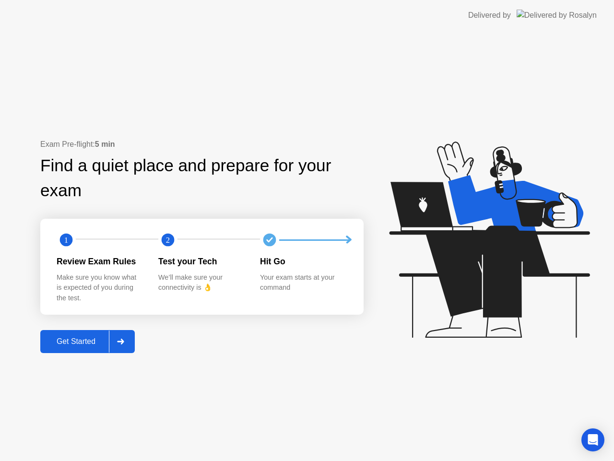 This screenshot has width=614, height=461. What do you see at coordinates (201, 261) in the screenshot?
I see `div: Test your Tech` at bounding box center [201, 261].